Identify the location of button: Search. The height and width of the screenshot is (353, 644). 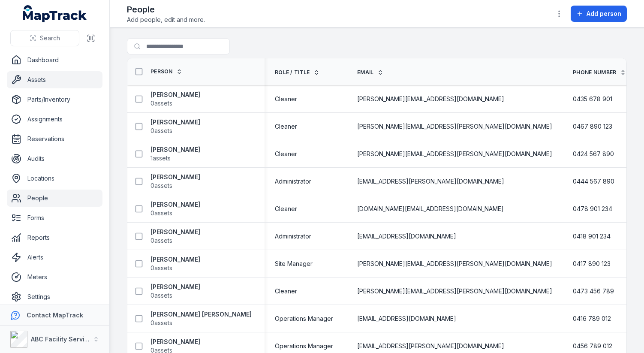
(45, 38).